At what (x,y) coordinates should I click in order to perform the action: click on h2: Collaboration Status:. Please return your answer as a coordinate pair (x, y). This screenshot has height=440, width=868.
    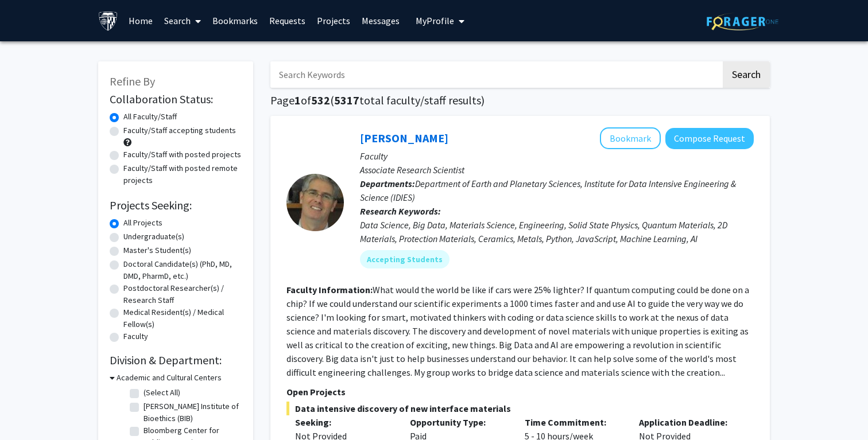
    Looking at the image, I should click on (175, 99).